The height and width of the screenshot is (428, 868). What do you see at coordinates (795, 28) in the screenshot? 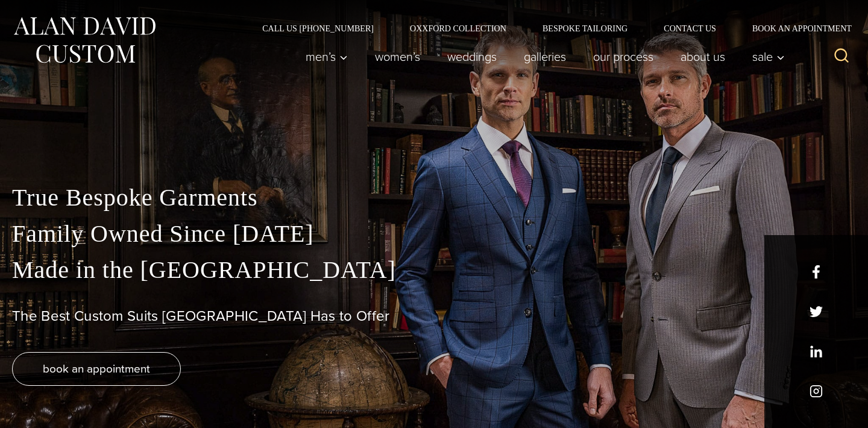
I see `a: Book an Appointment` at bounding box center [795, 28].